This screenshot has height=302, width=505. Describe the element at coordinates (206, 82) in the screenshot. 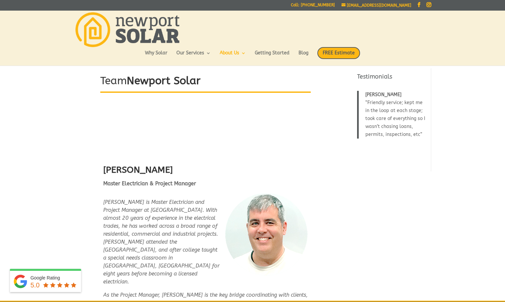

I see `h1: Team` at that location.